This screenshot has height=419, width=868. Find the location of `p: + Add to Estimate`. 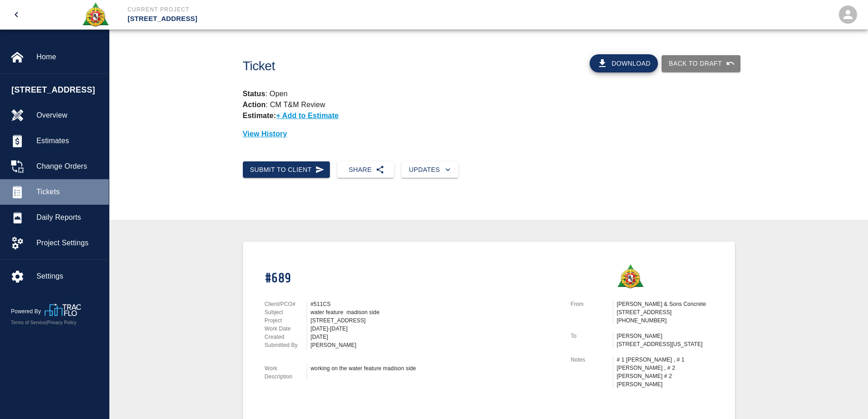

p: + Add to Estimate is located at coordinates (308, 115).